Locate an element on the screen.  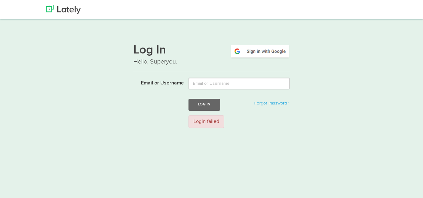
div: Login failed is located at coordinates (207, 122).